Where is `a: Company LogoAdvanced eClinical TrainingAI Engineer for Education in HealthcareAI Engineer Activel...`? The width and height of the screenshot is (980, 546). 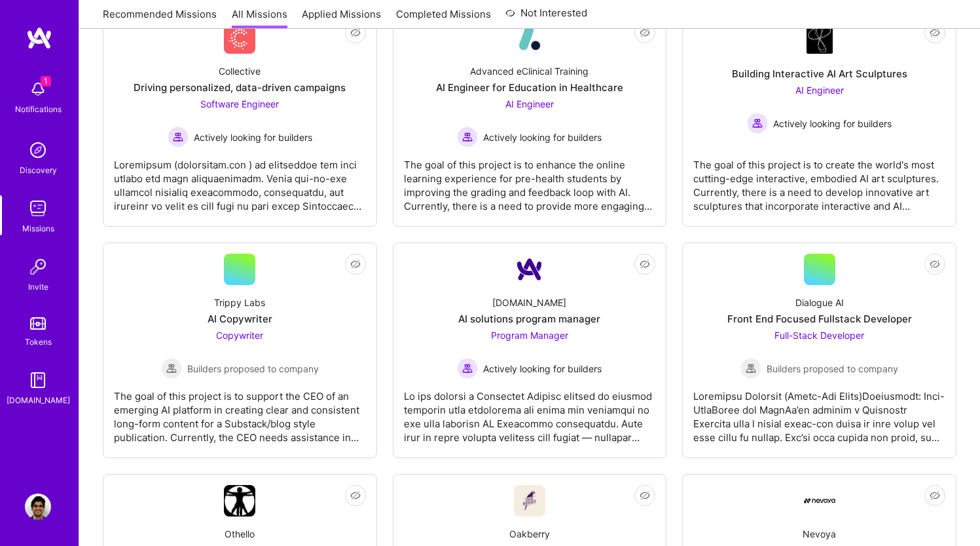
a: Company LogoAdvanced eClinical TrainingAI Engineer for Education in HealthcareAI Engineer Activel... is located at coordinates (530, 119).